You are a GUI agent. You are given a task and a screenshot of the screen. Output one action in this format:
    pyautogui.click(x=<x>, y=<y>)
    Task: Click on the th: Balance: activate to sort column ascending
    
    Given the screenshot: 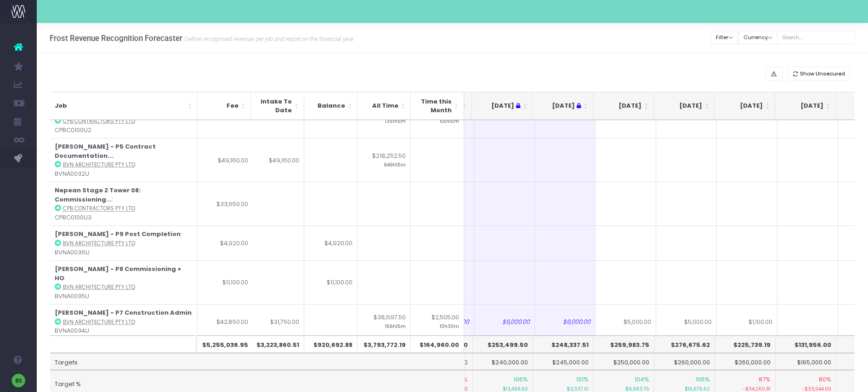 What is the action you would take?
    pyautogui.click(x=331, y=106)
    